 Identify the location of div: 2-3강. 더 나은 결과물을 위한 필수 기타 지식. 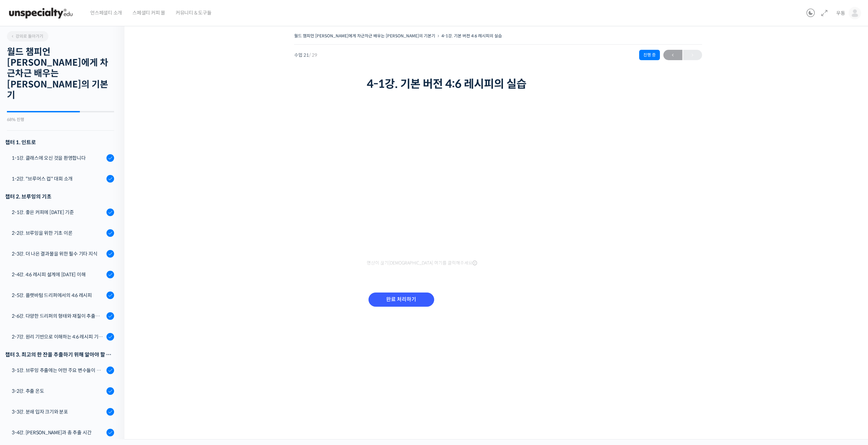
(58, 254).